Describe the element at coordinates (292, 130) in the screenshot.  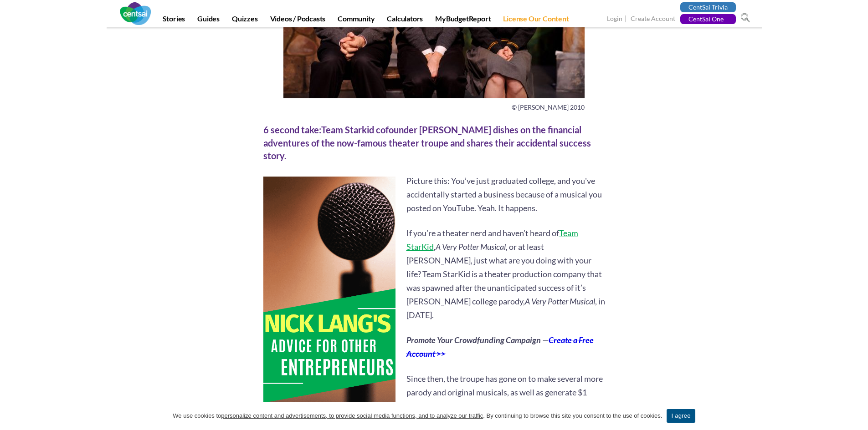
I see `span: 6 second take:` at that location.